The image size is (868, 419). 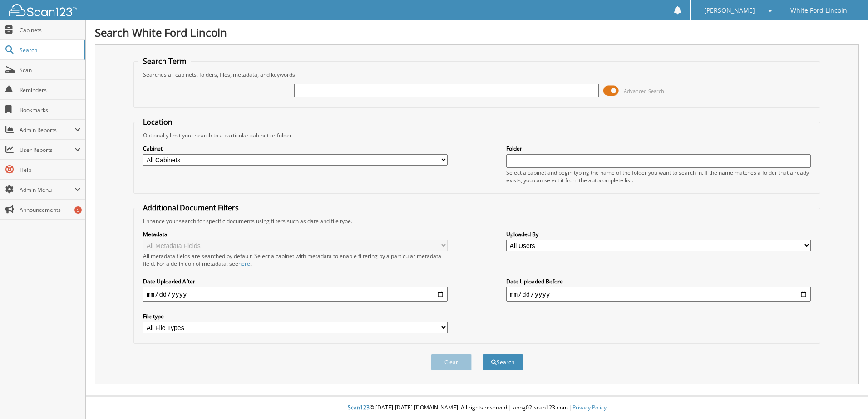 I want to click on a: Privacy Policy, so click(x=589, y=407).